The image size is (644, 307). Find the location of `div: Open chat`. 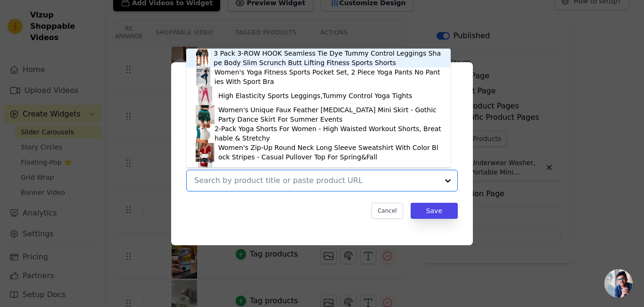

div: Open chat is located at coordinates (619, 283).